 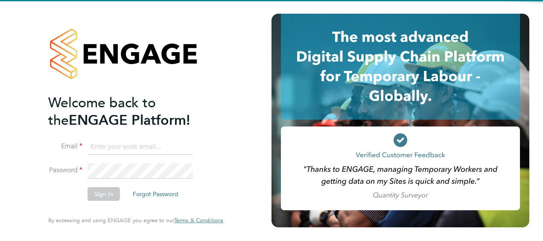 What do you see at coordinates (155, 194) in the screenshot?
I see `button: Forgot Password` at bounding box center [155, 194].